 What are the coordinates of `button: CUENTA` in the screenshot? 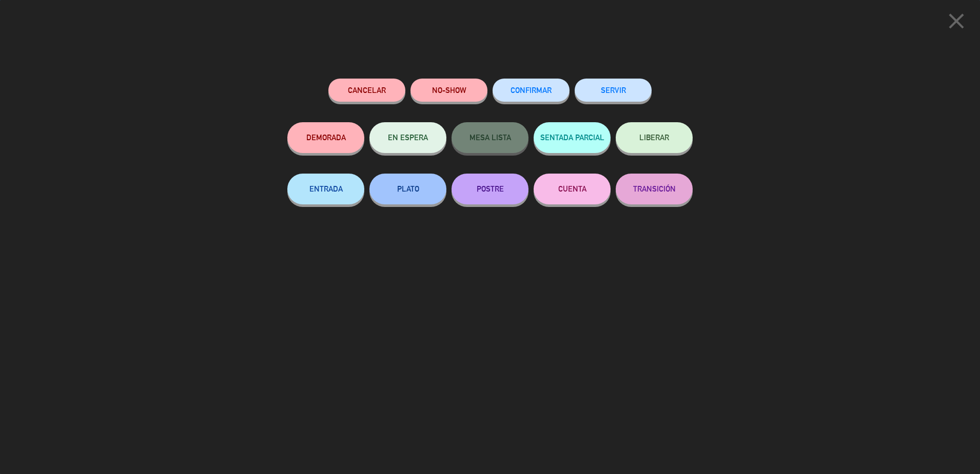 It's located at (572, 189).